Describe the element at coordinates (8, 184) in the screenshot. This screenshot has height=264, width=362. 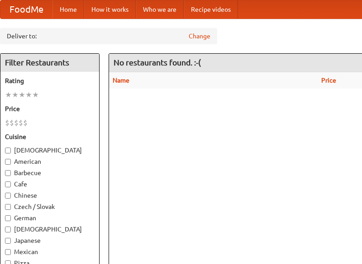
I see `input: Cafe` at that location.